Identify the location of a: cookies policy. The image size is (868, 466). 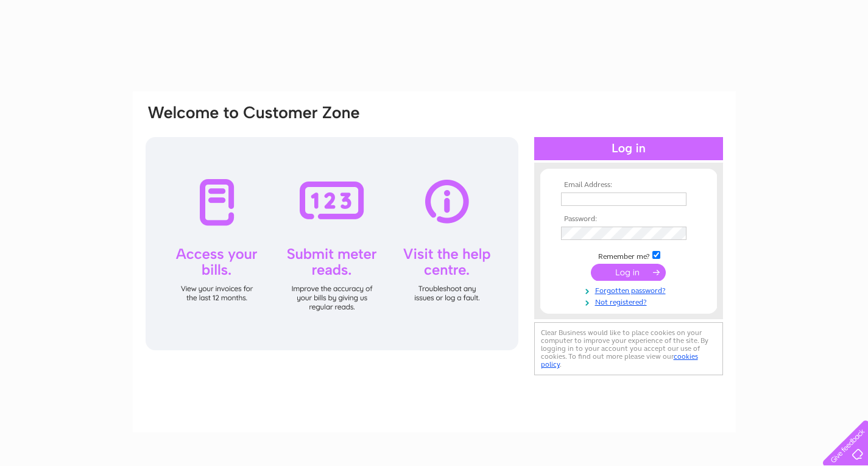
(620, 360).